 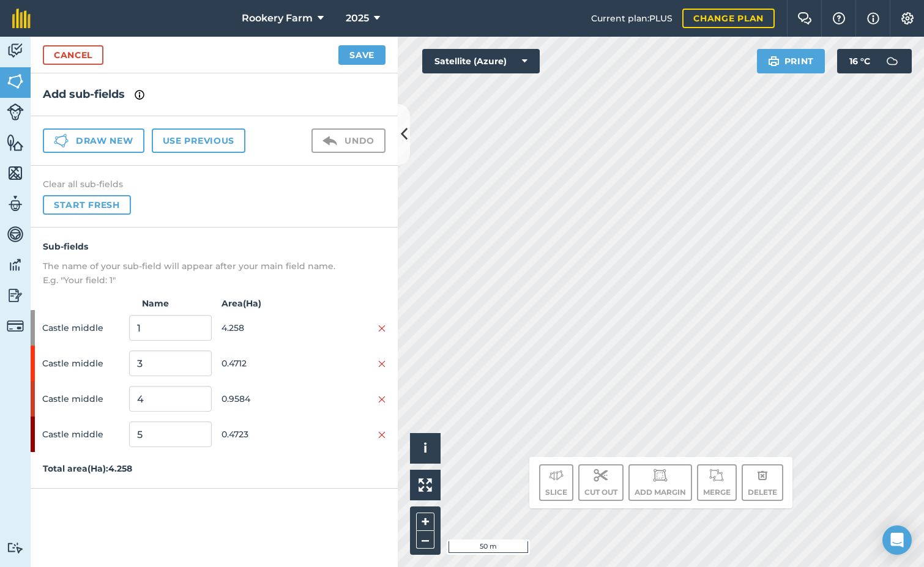 I want to click on button: Slice, so click(x=556, y=483).